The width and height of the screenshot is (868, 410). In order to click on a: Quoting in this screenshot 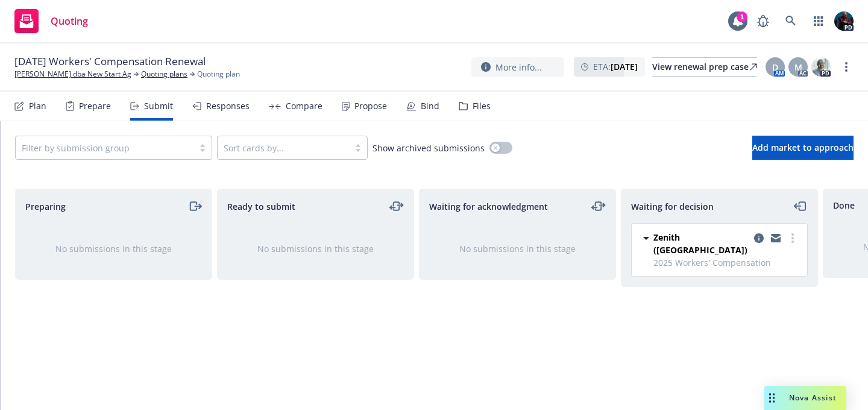, I will do `click(51, 21)`.